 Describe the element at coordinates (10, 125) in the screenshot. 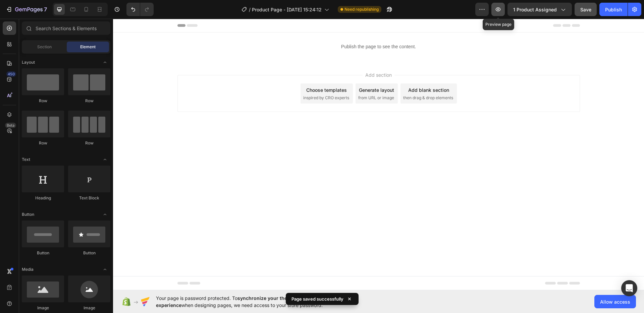

I see `div: Beta` at that location.